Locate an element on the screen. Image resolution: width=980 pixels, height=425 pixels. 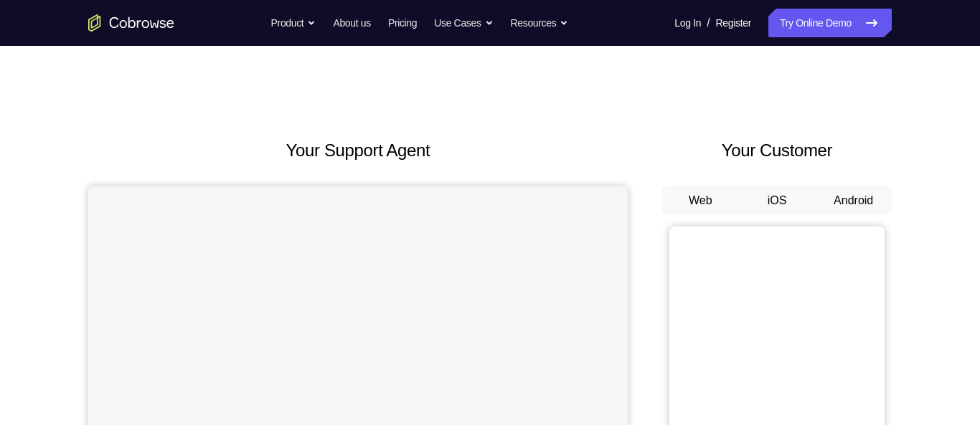
h2: Your Customer is located at coordinates (777, 150).